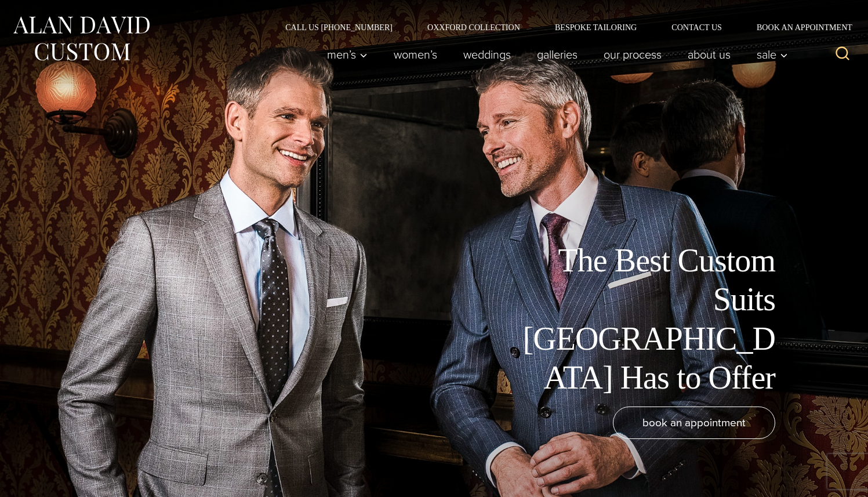 This screenshot has width=868, height=497. I want to click on a: About Us, so click(709, 55).